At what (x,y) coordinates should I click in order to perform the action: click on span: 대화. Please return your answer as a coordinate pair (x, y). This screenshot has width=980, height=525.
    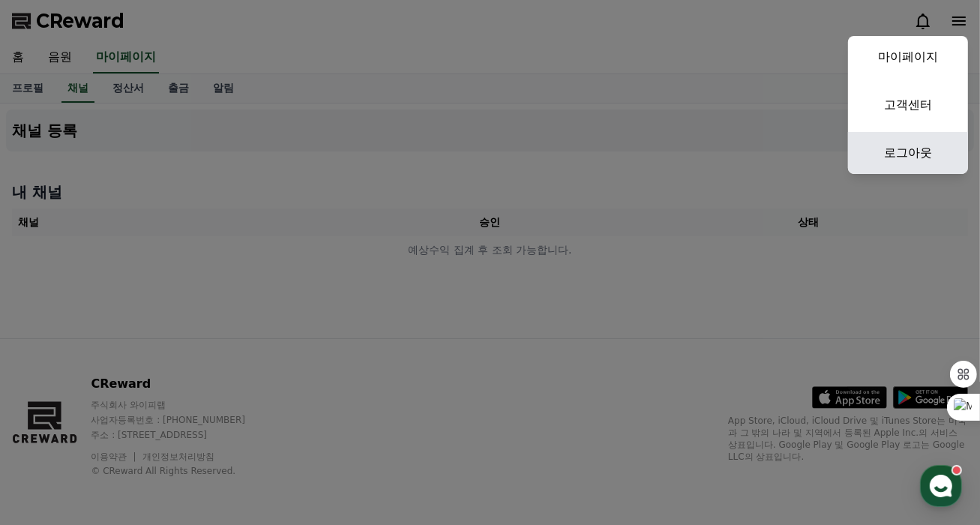
    Looking at the image, I should click on (146, 430).